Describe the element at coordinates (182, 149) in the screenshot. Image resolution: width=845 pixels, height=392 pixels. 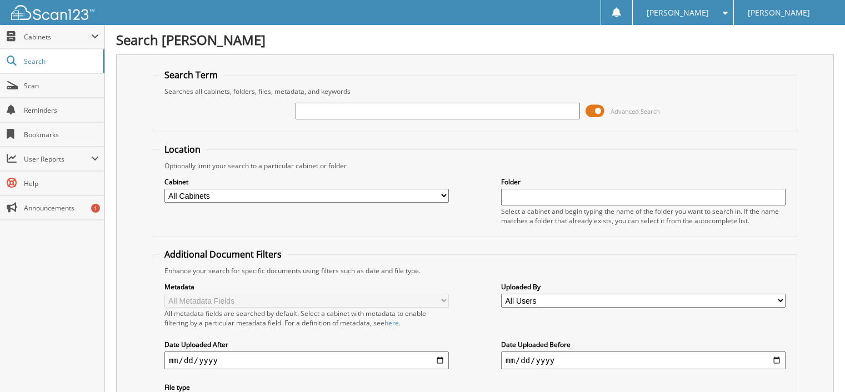
I see `legend: Location` at that location.